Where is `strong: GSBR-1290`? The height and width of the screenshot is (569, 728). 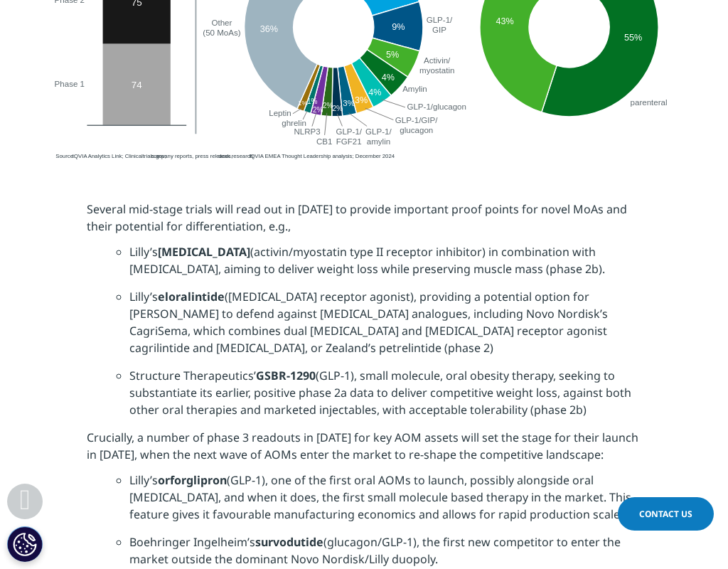 strong: GSBR-1290 is located at coordinates (286, 375).